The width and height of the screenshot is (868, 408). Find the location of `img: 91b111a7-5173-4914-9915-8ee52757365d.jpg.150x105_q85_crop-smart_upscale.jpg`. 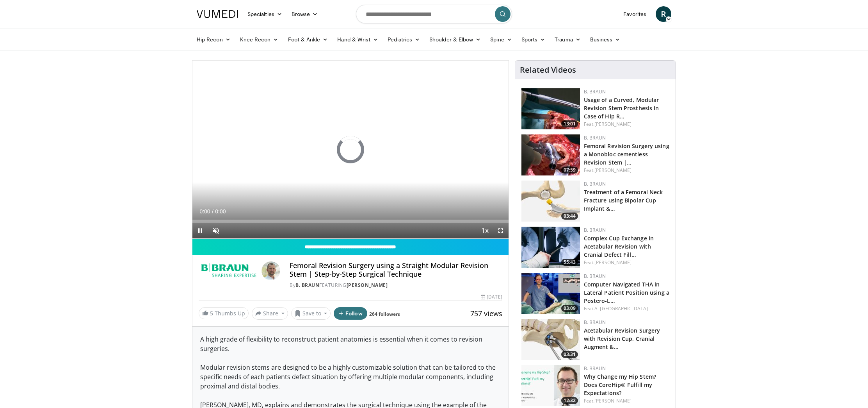

img: 91b111a7-5173-4914-9915-8ee52757365d.jpg.150x105_q85_crop-smart_upscale.jpg is located at coordinates (551, 385).